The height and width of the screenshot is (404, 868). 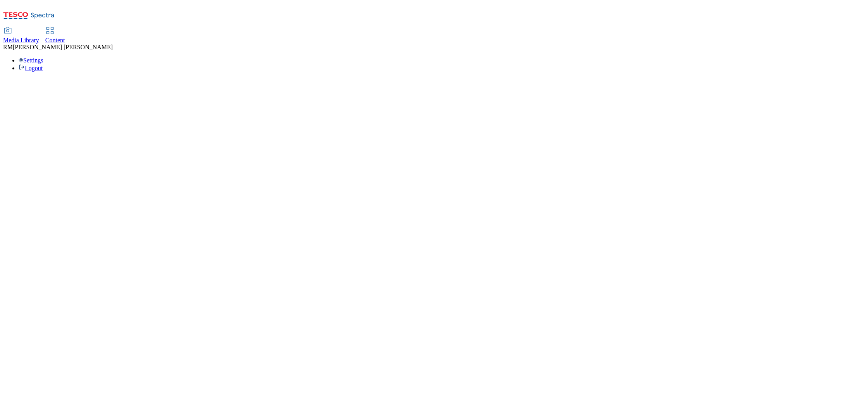 I want to click on span: Media Library, so click(x=21, y=40).